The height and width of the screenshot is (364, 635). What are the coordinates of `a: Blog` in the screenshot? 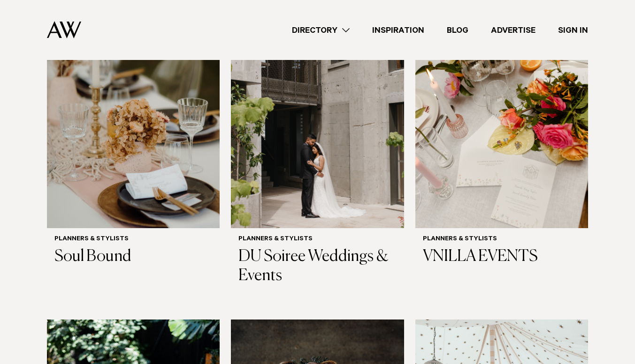 It's located at (458, 30).